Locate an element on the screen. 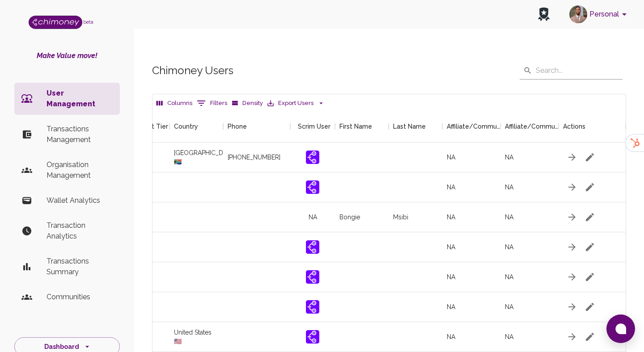 The height and width of the screenshot is (352, 644). input: Search... is located at coordinates (579, 70).